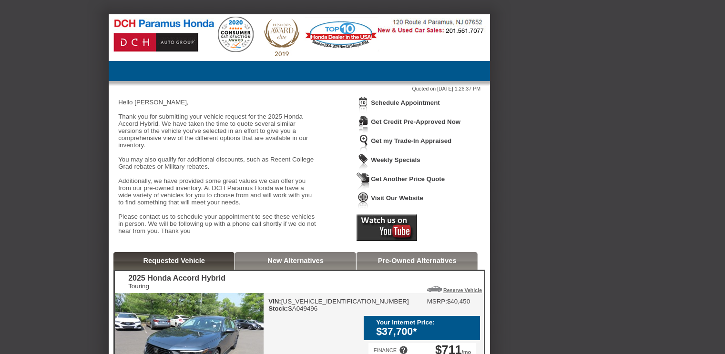  Describe the element at coordinates (405, 102) in the screenshot. I see `a: Schedule Appointment` at that location.